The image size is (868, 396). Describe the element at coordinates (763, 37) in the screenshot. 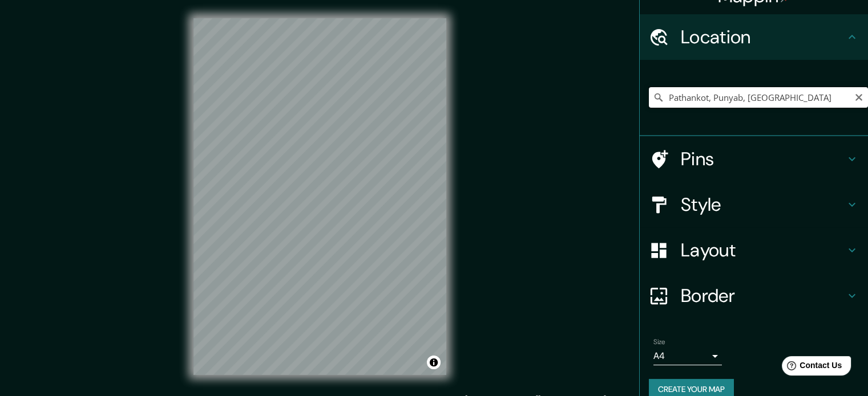

I see `h4: Location` at that location.